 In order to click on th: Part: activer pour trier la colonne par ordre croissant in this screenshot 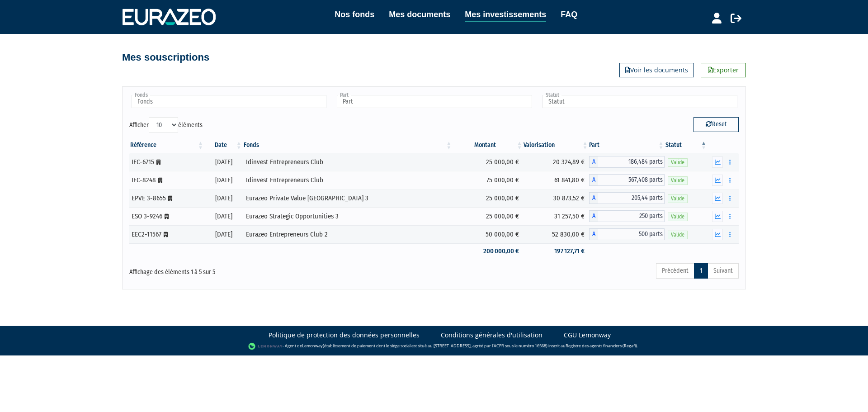, I will do `click(627, 145)`.